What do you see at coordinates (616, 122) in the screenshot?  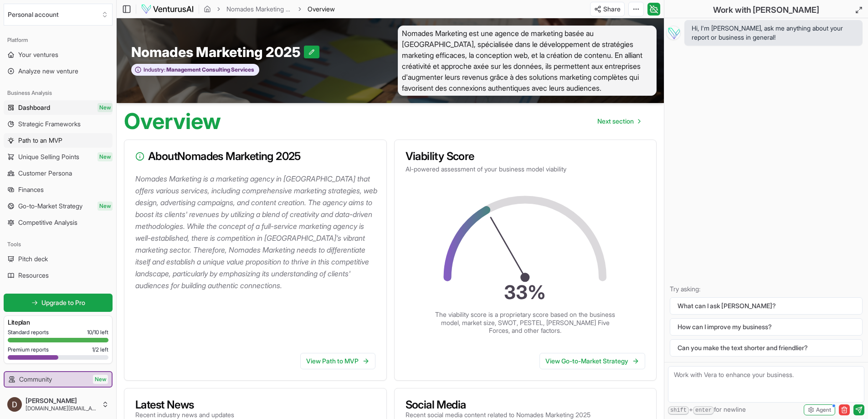 I see `span: Next section` at bounding box center [616, 122].